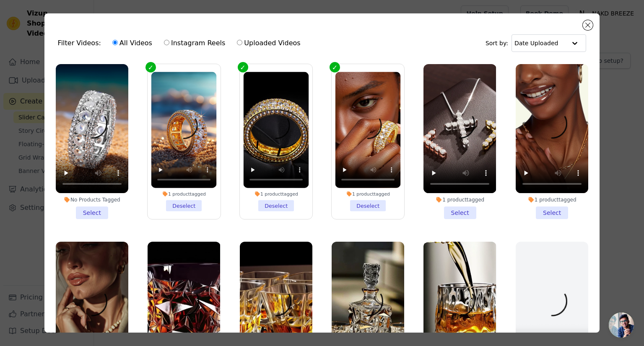 This screenshot has width=644, height=346. What do you see at coordinates (268, 43) in the screenshot?
I see `label: Uploaded Videos` at bounding box center [268, 43].